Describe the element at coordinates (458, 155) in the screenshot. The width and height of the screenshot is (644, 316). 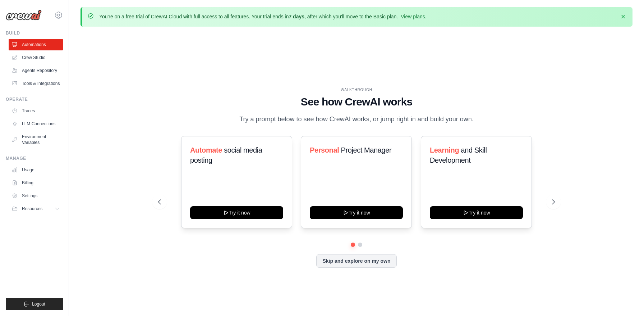
I see `span: and Skill Development` at that location.